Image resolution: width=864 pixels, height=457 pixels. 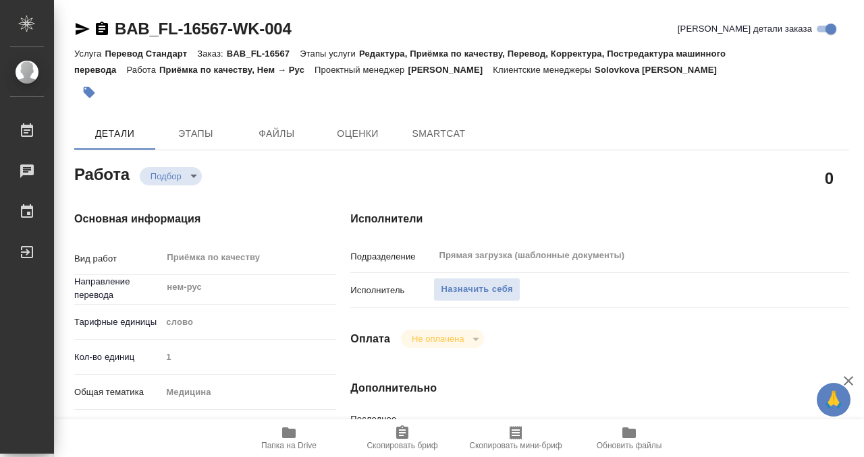 I want to click on span: Детали, so click(x=115, y=134).